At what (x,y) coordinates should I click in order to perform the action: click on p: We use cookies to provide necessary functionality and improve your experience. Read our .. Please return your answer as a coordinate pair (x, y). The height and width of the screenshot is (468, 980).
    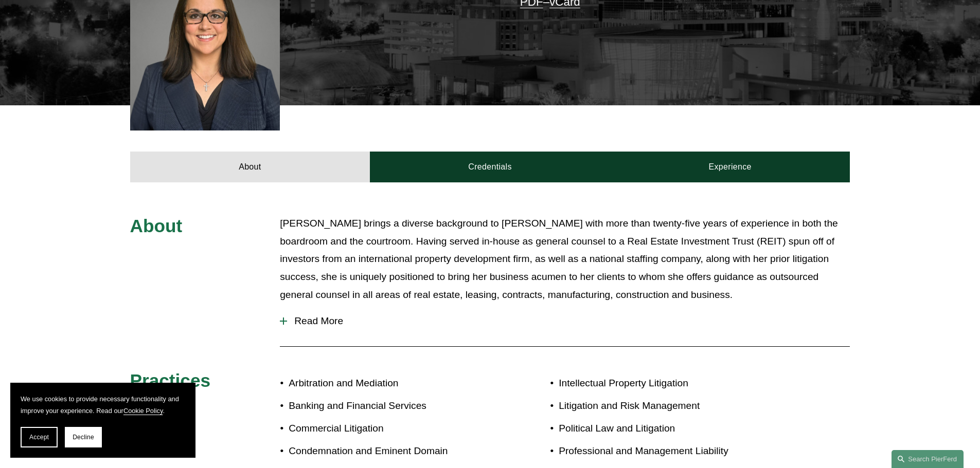
    Looking at the image, I should click on (103, 405).